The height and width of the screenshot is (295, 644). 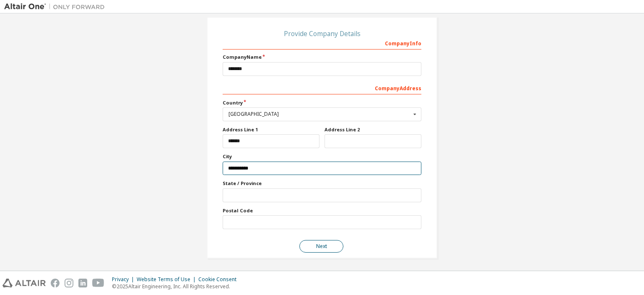 I want to click on label: Country, so click(x=322, y=102).